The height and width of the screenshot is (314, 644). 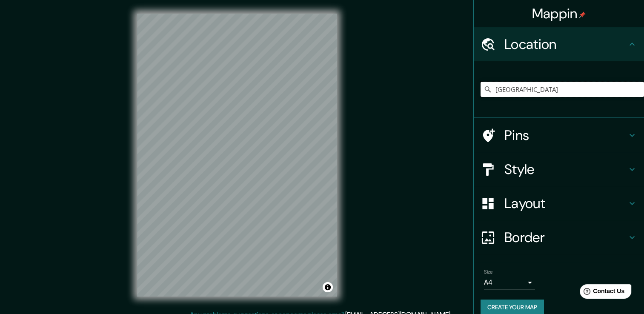 I want to click on div: Layout, so click(x=559, y=204).